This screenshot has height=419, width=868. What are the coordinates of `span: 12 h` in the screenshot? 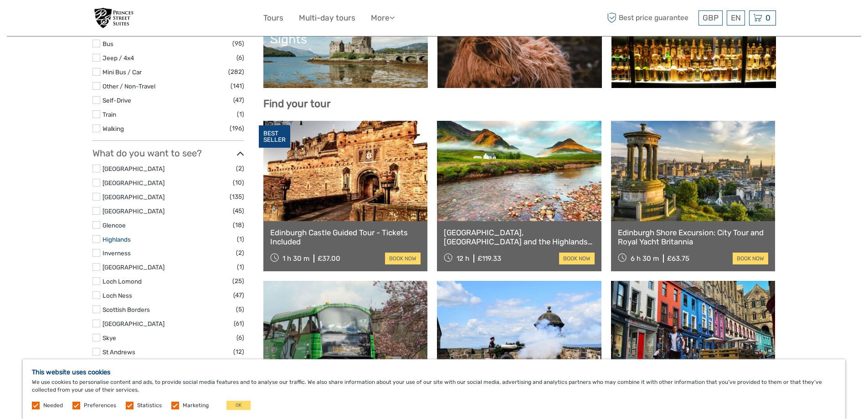 It's located at (463, 258).